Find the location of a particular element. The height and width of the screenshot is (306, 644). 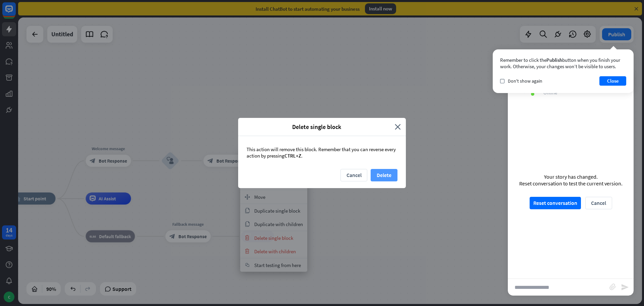

i: block_attachment is located at coordinates (613, 287).